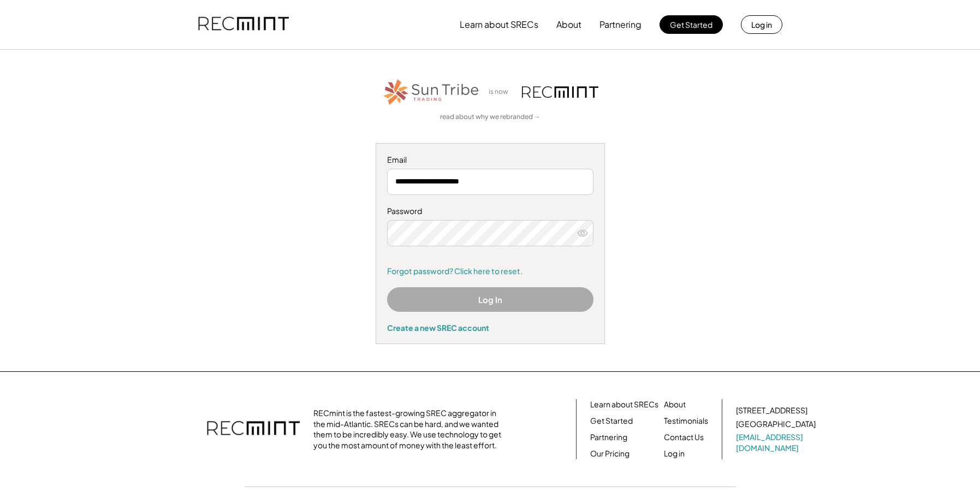 The width and height of the screenshot is (980, 498). I want to click on button: Partnering, so click(621, 25).